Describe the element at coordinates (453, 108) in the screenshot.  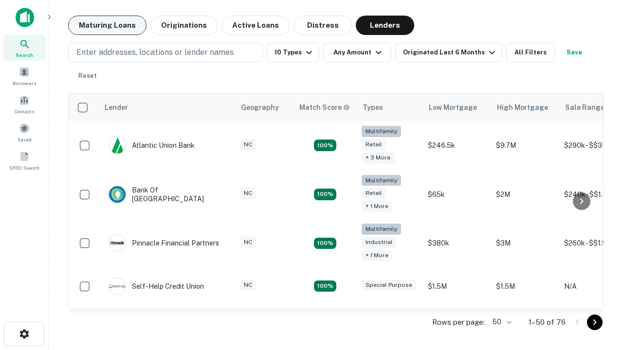
I see `div: Low Mortgage` at that location.